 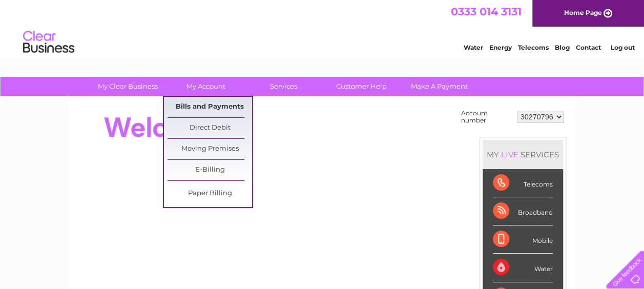 I want to click on a: Services, so click(x=283, y=86).